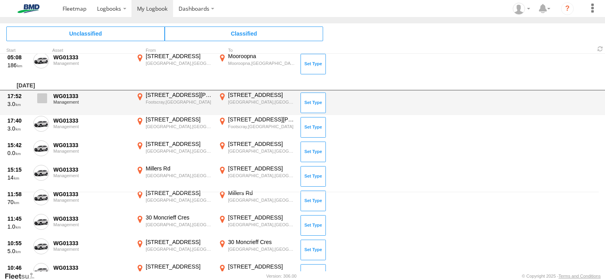  What do you see at coordinates (18, 121) in the screenshot?
I see `div: 17:40` at bounding box center [18, 121].